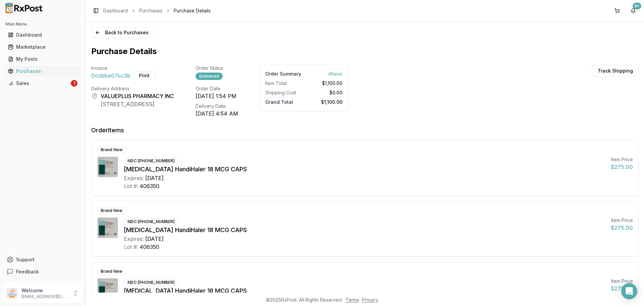 The height and width of the screenshot is (306, 644). What do you see at coordinates (111, 75) in the screenshot?
I see `span: 0ccbbe07cc3b` at bounding box center [111, 75].